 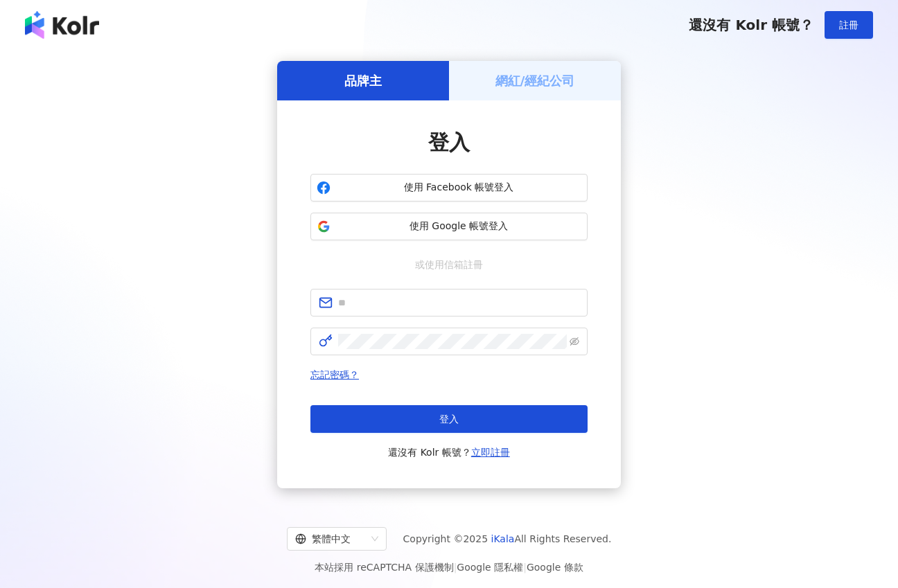 What do you see at coordinates (503, 539) in the screenshot?
I see `a: iKala` at bounding box center [503, 539].